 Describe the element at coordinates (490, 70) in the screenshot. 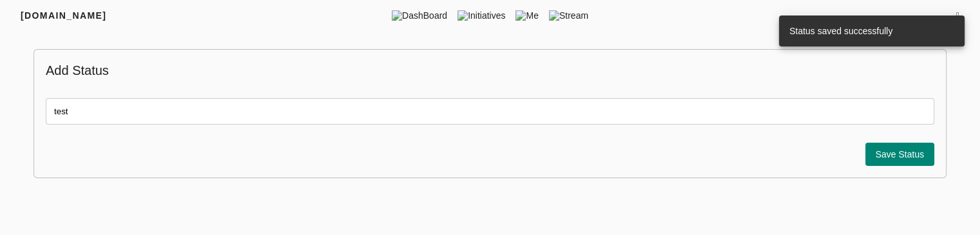

I see `p: Add Status` at that location.